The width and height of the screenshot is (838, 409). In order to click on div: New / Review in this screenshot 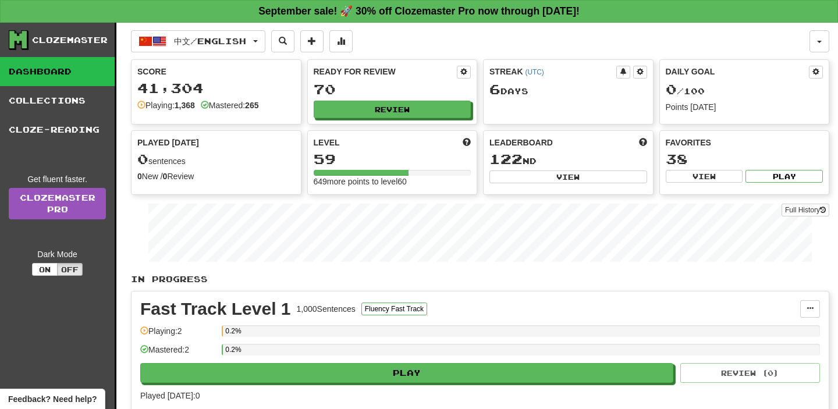, I will do `click(216, 176)`.